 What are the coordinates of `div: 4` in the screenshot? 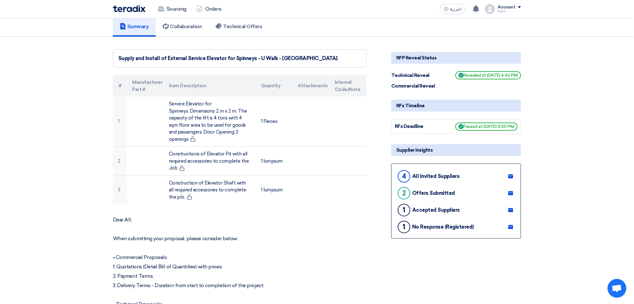 It's located at (404, 176).